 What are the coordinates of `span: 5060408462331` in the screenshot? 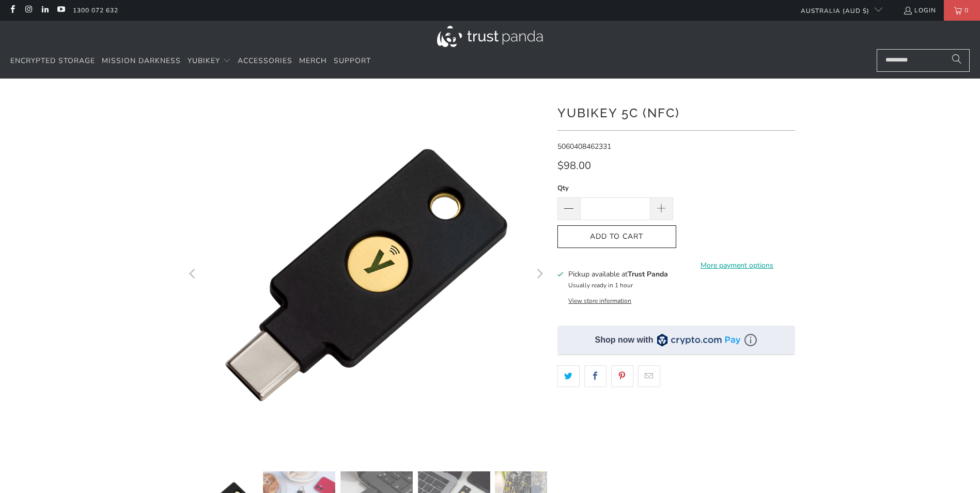 It's located at (584, 146).